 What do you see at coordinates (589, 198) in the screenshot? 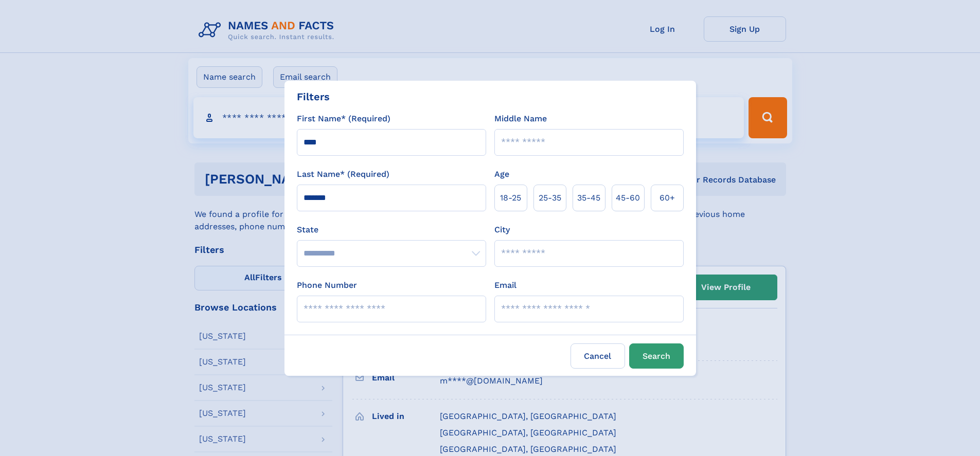
I see `span: 35‑45` at bounding box center [589, 198].